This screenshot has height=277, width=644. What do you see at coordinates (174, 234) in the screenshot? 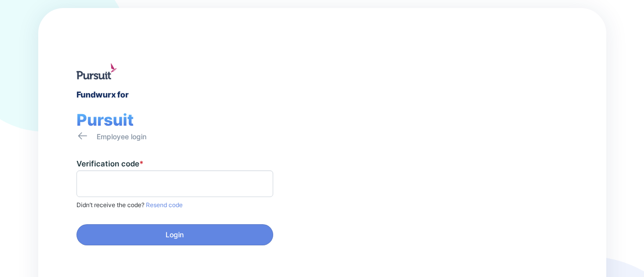
I see `button: Login` at bounding box center [174, 234].